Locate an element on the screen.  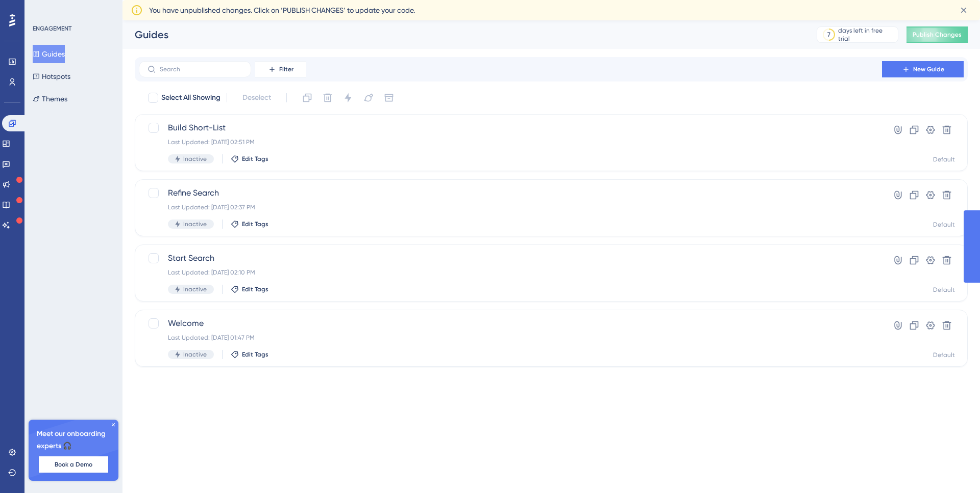
div: days left in free trial is located at coordinates (866, 35).